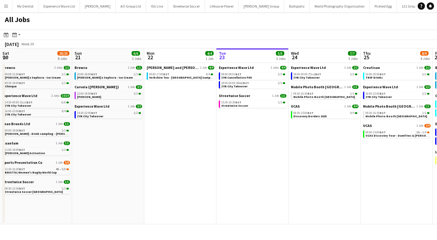 This screenshot has width=437, height=240. I want to click on span: Thu, so click(367, 53).